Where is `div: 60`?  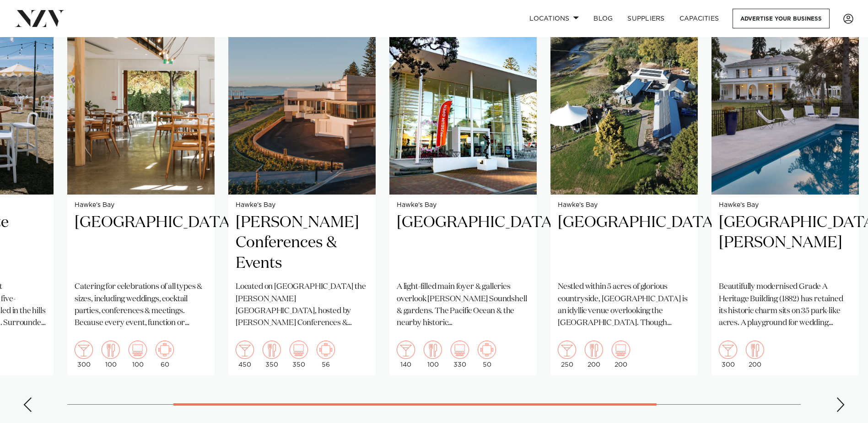 div: 60 is located at coordinates (165, 354).